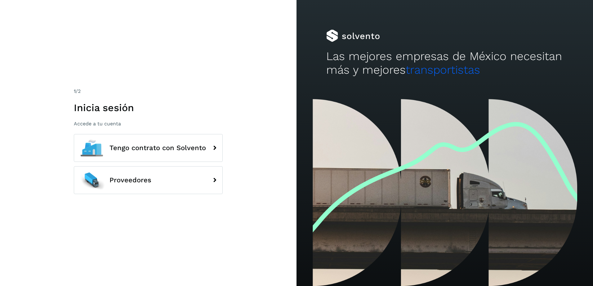  I want to click on h1: Inicia sesión, so click(148, 108).